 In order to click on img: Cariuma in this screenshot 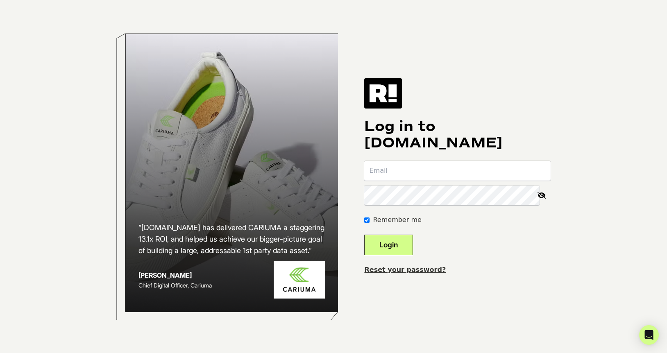, I will do `click(299, 280)`.